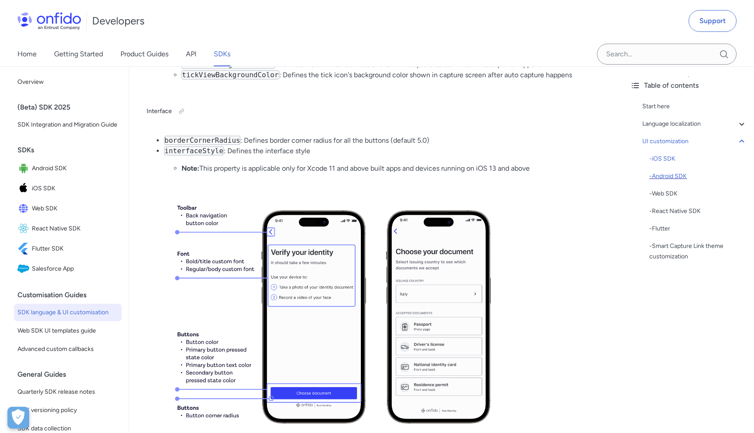 This screenshot has width=754, height=433. What do you see at coordinates (27, 54) in the screenshot?
I see `a: Home` at bounding box center [27, 54].